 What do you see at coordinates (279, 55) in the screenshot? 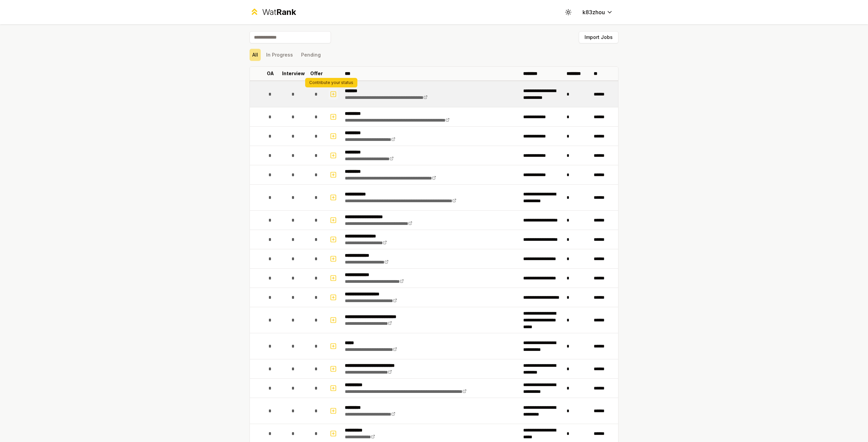
I see `button: In Progress` at bounding box center [279, 55].